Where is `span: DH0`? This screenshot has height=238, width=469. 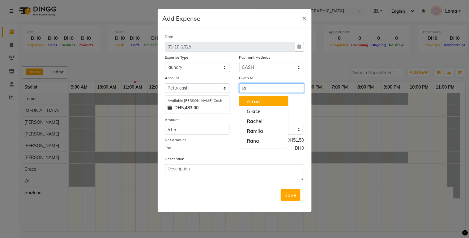
span: DH0 is located at coordinates (300, 149).